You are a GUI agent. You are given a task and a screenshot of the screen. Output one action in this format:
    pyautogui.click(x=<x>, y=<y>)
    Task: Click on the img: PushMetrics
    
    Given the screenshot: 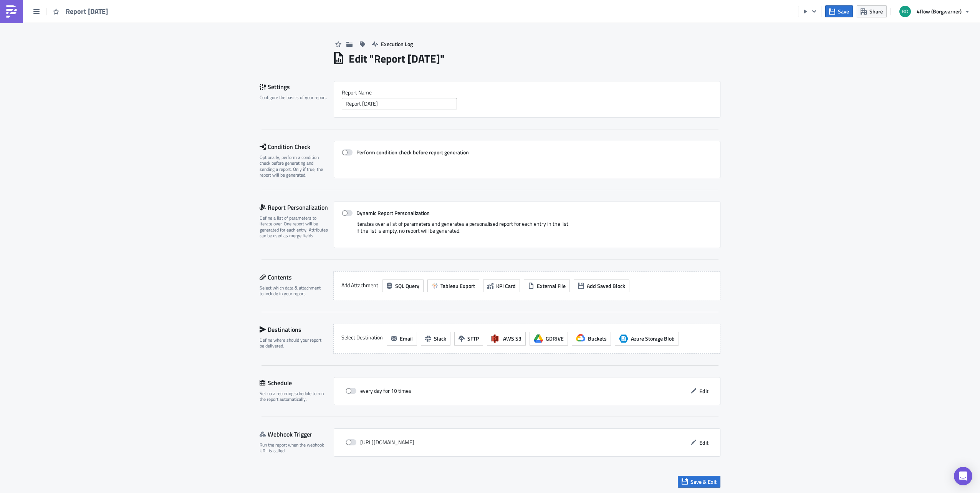 What is the action you would take?
    pyautogui.click(x=12, y=12)
    